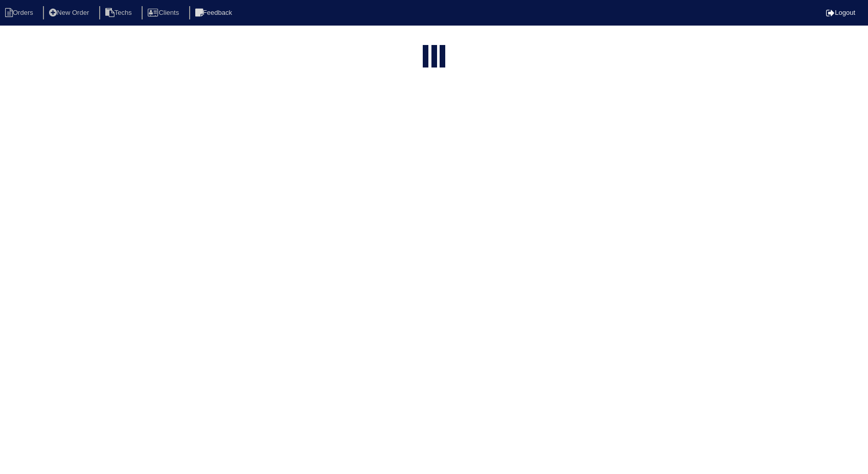 This screenshot has height=474, width=868. I want to click on li: Clients, so click(164, 13).